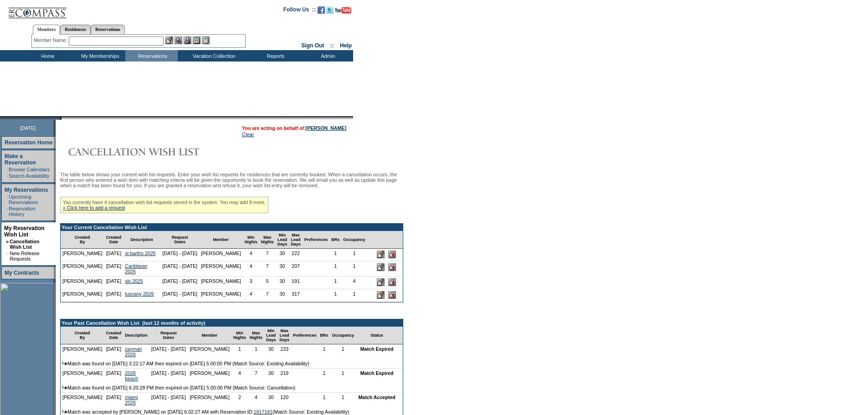 This screenshot has width=868, height=415. I want to click on a: Become our fan on Facebook, so click(321, 12).